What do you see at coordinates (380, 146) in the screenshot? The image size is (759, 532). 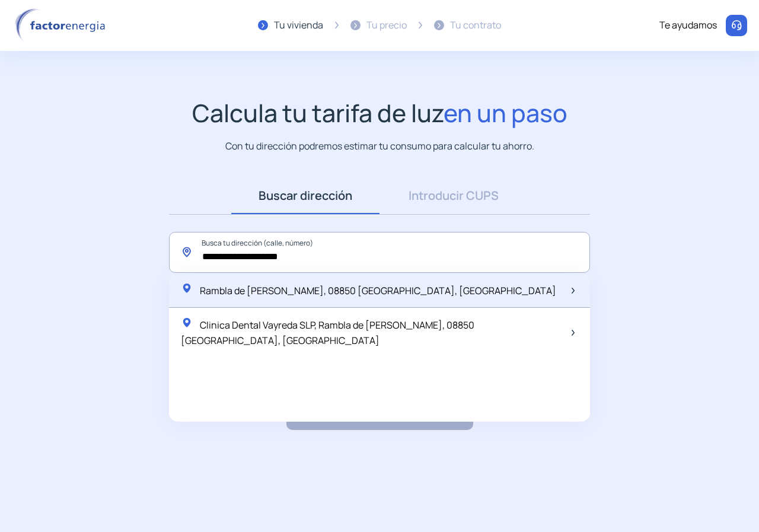 I see `p: Con tu dirección podremos estimar tu consumo para calcular tu ahorro.` at bounding box center [380, 146].